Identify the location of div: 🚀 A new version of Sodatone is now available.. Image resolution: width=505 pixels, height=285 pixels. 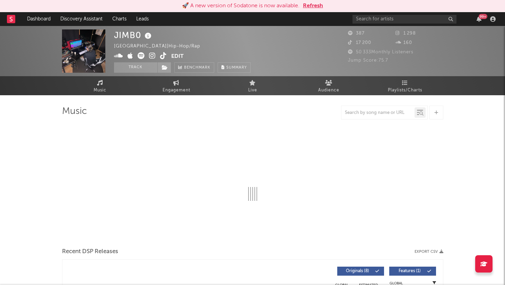
(240, 6).